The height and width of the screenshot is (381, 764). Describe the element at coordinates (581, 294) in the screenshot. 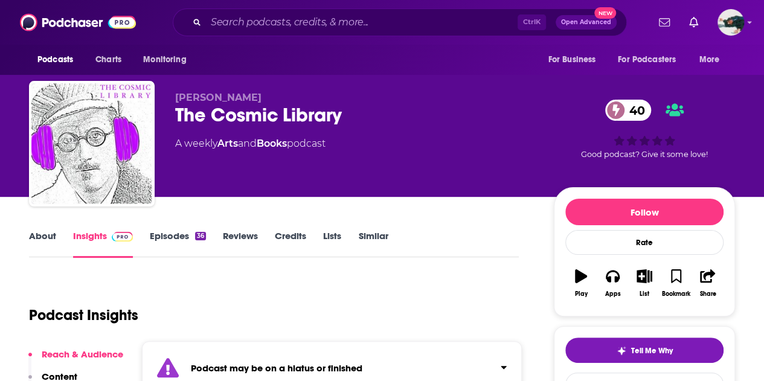

I see `div: Play` at that location.